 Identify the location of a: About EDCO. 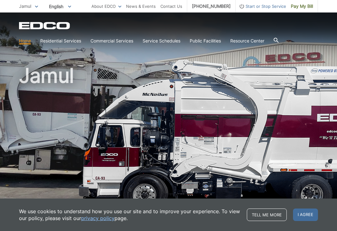
(107, 6).